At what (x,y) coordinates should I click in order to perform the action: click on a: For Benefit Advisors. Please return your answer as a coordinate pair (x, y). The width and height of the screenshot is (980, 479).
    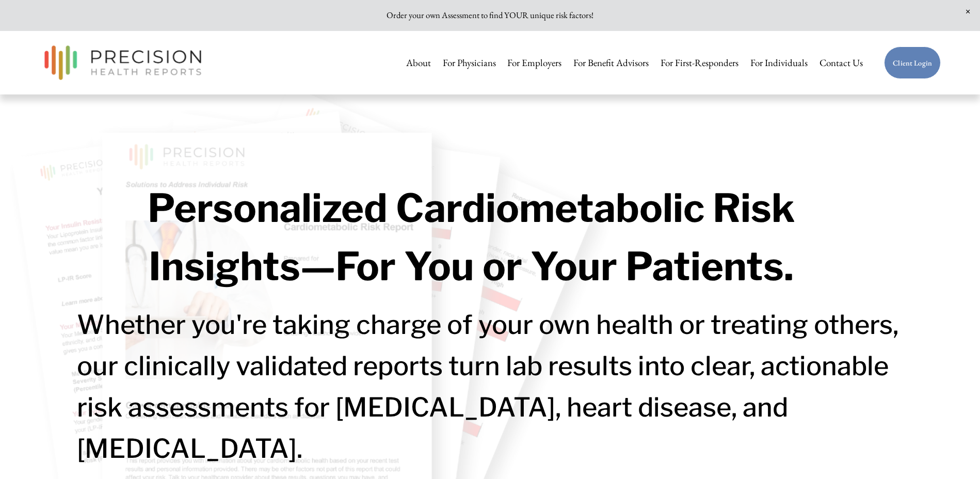
    Looking at the image, I should click on (611, 63).